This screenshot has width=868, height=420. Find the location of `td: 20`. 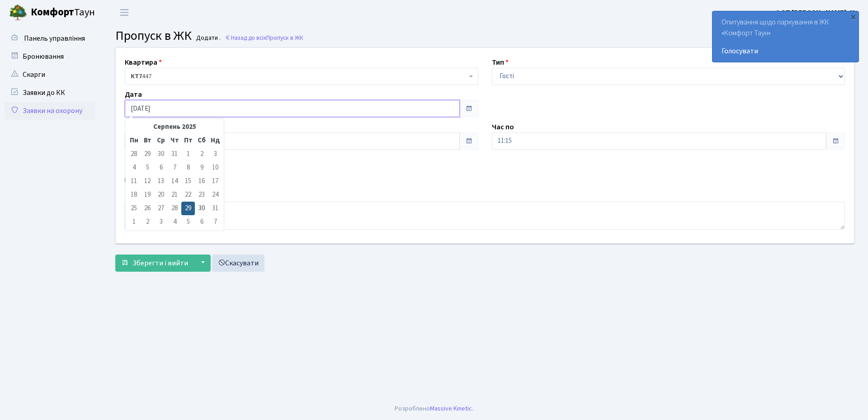

td: 20 is located at coordinates (161, 195).